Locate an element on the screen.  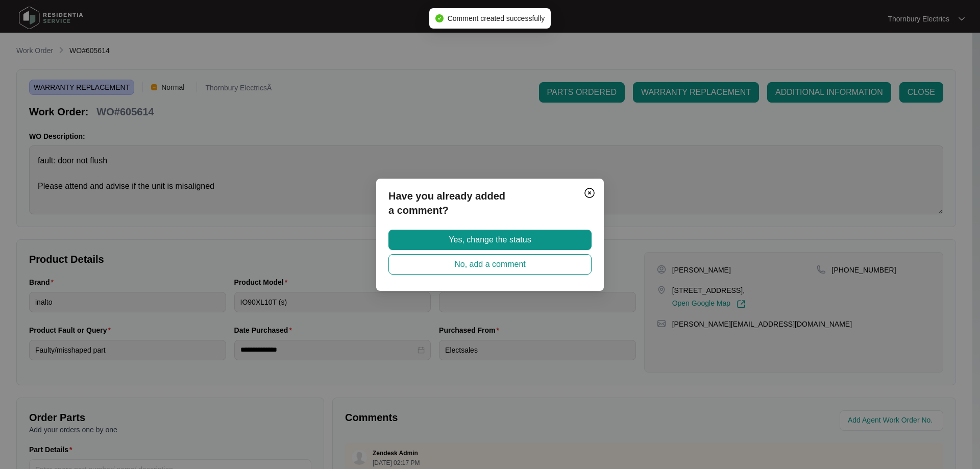
span: Comment created successfully is located at coordinates (496, 19).